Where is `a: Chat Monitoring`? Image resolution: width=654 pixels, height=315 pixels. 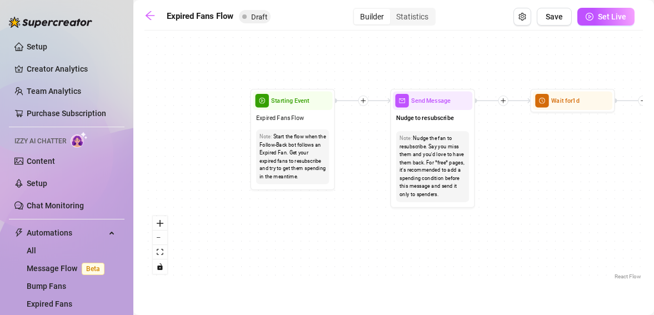
a: Chat Monitoring is located at coordinates (55, 205).